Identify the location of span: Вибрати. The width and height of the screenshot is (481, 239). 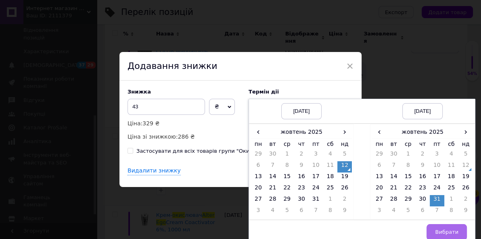
(447, 232).